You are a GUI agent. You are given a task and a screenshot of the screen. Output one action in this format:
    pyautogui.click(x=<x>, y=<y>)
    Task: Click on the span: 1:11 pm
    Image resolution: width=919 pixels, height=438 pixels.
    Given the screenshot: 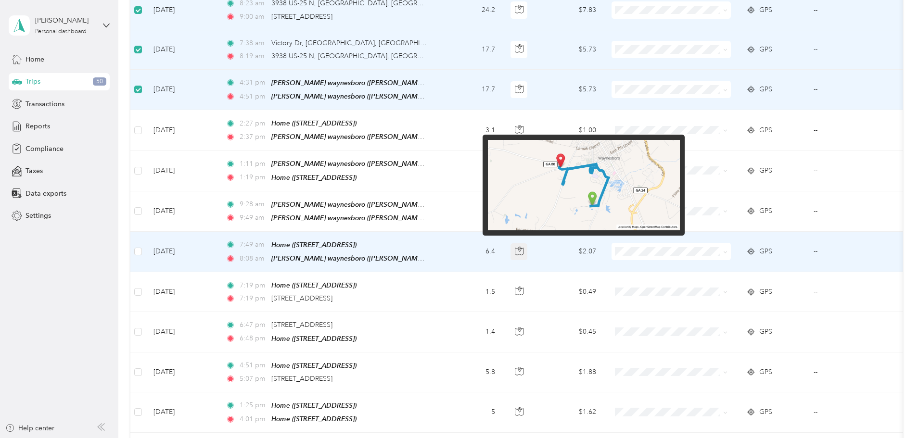 What is the action you would take?
    pyautogui.click(x=253, y=164)
    